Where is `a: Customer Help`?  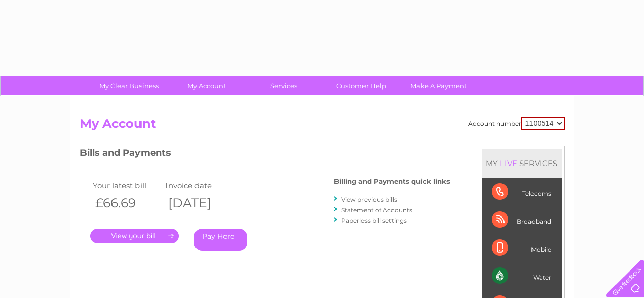
a: Customer Help is located at coordinates (361, 85).